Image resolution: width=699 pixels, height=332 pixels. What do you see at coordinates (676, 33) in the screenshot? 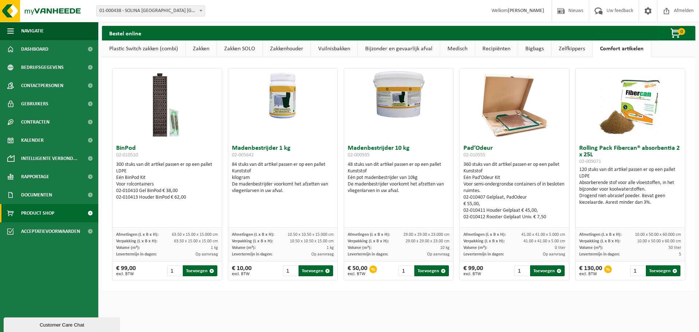
I see `button: 0` at bounding box center [676, 33].